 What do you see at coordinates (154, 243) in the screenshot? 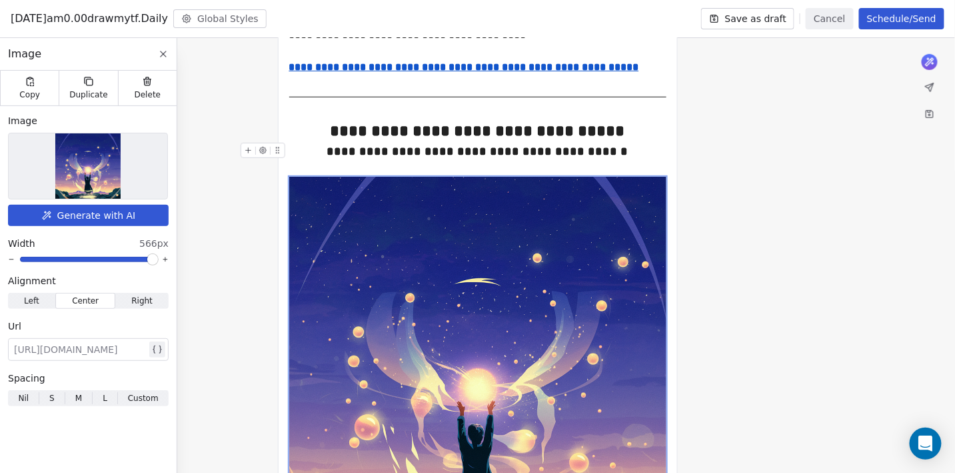
I see `span: 566px` at bounding box center [154, 243].